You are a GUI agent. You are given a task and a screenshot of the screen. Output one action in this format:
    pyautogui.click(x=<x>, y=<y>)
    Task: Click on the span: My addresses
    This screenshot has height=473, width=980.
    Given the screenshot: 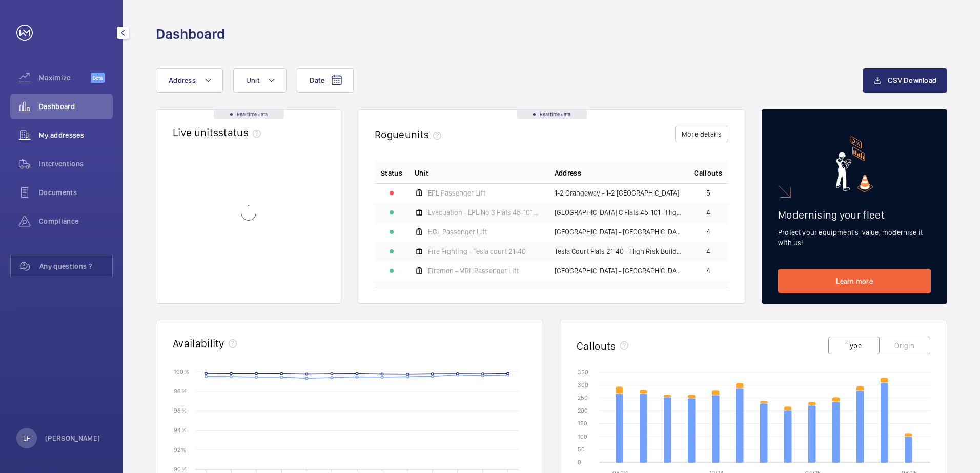 What is the action you would take?
    pyautogui.click(x=76, y=135)
    